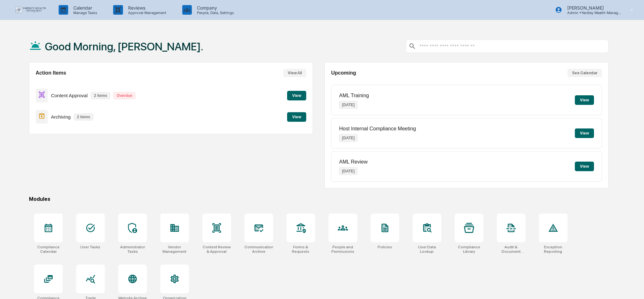 This screenshot has width=644, height=299. I want to click on p: Approval Management, so click(147, 13).